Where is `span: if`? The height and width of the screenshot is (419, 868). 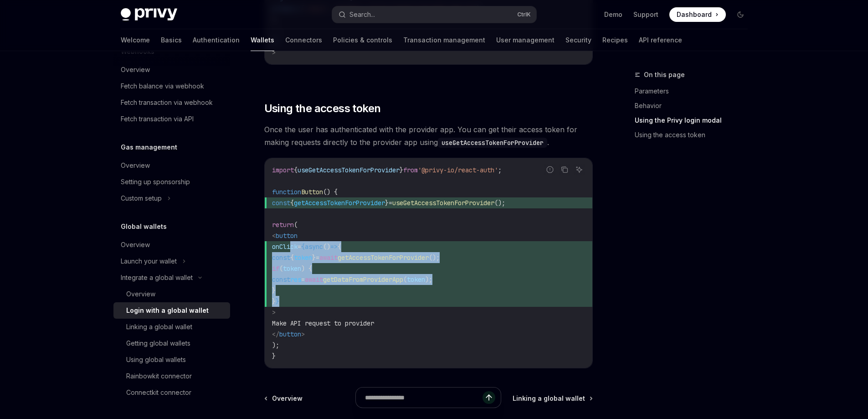
span: if is located at coordinates (275, 268).